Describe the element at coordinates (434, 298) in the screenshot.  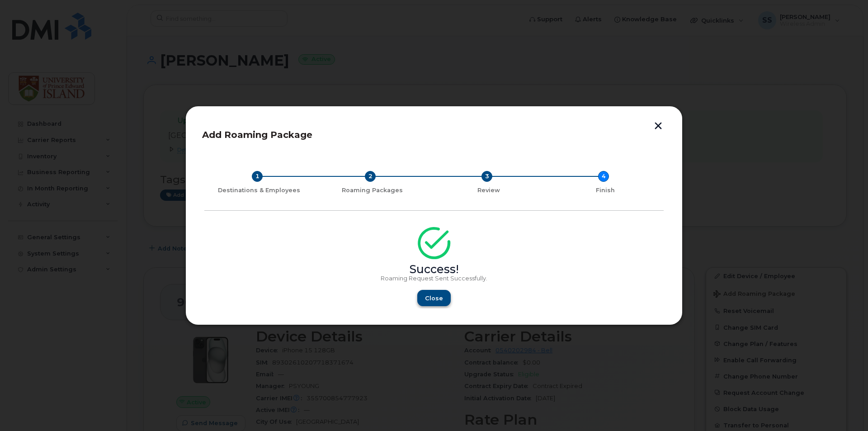
I see `span: Close` at that location.